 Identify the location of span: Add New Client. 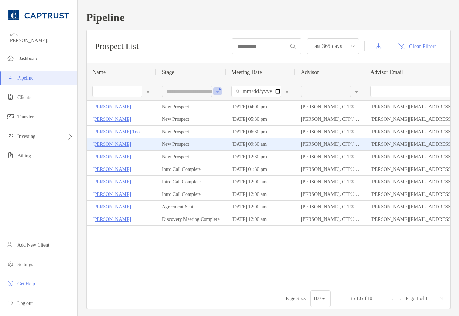
(33, 245).